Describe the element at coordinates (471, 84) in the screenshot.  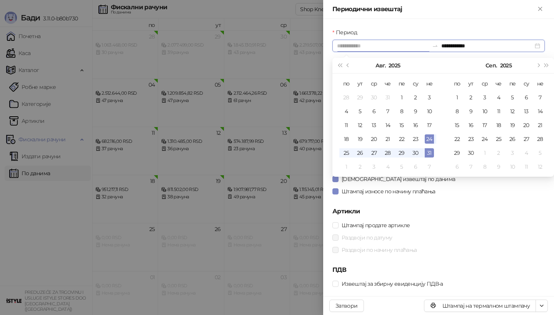
I see `th: ут` at that location.